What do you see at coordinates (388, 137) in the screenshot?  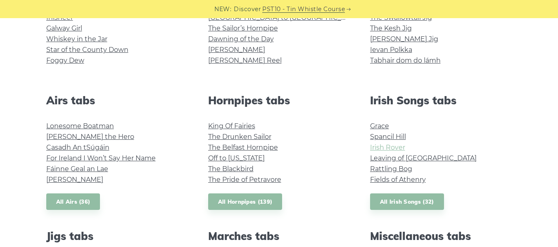 I see `a: Spancil Hill` at bounding box center [388, 137].